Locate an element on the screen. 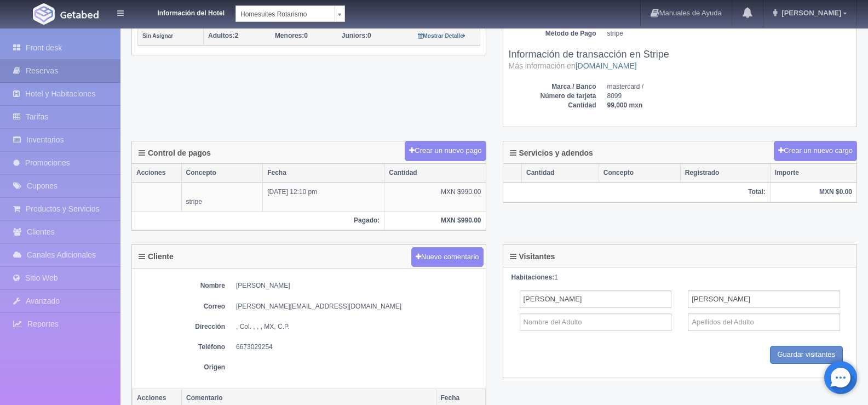  dt: Nombre is located at coordinates (181, 286).